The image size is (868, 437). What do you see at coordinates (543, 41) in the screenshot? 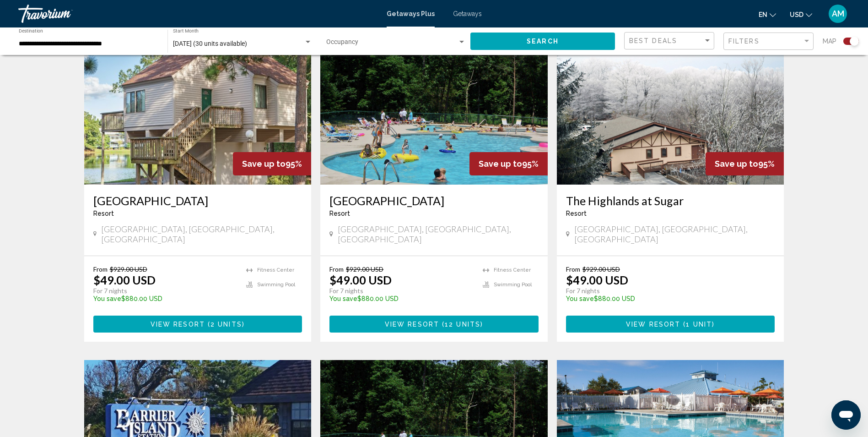
I see `button: Search` at bounding box center [543, 41].